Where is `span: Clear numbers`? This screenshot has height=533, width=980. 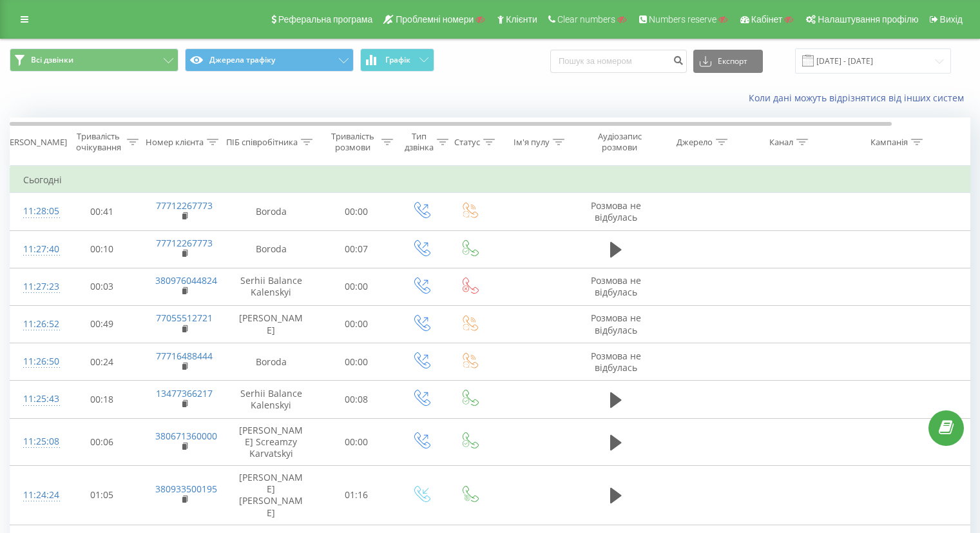 span: Clear numbers is located at coordinates (587, 19).